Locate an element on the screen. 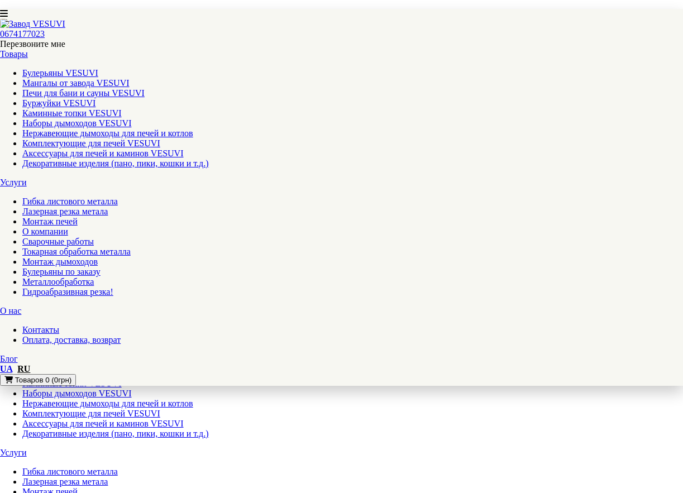  a: Оплата, доставка, возврат is located at coordinates (71, 339).